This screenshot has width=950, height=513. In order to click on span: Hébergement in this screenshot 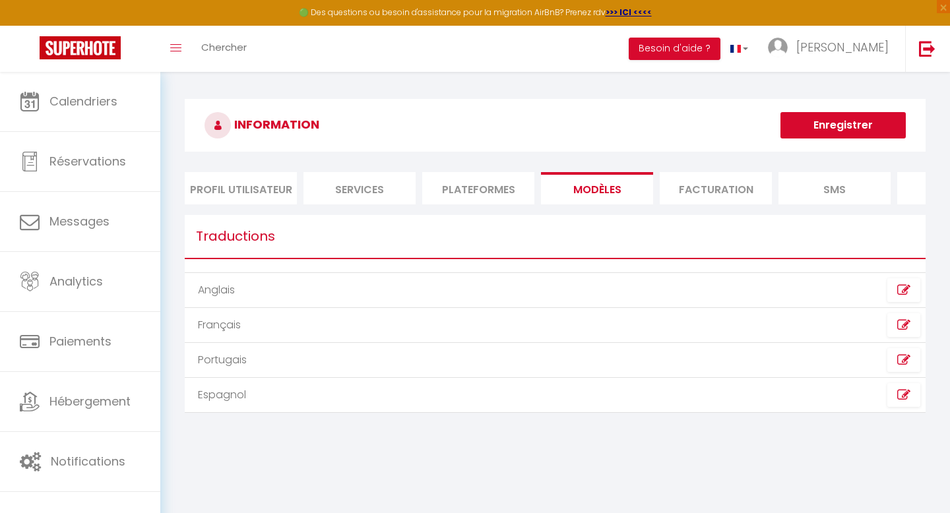, I will do `click(90, 401)`.